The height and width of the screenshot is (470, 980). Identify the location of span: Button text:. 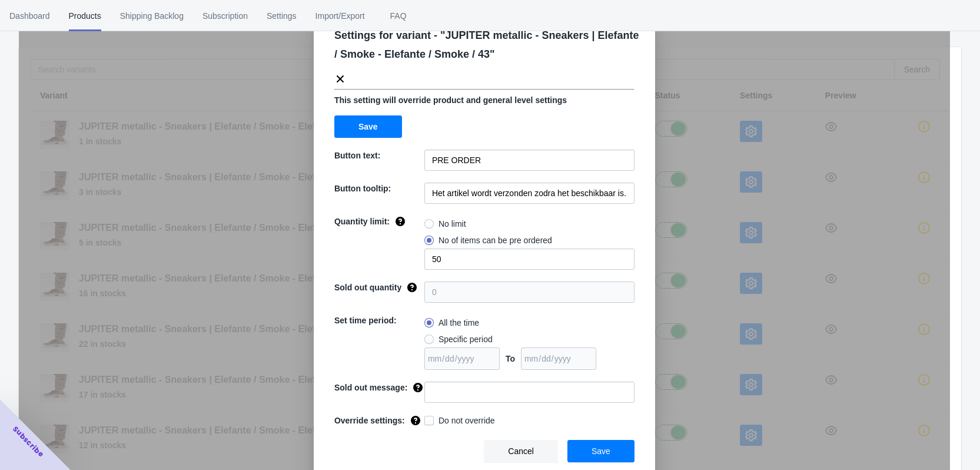
(357, 156).